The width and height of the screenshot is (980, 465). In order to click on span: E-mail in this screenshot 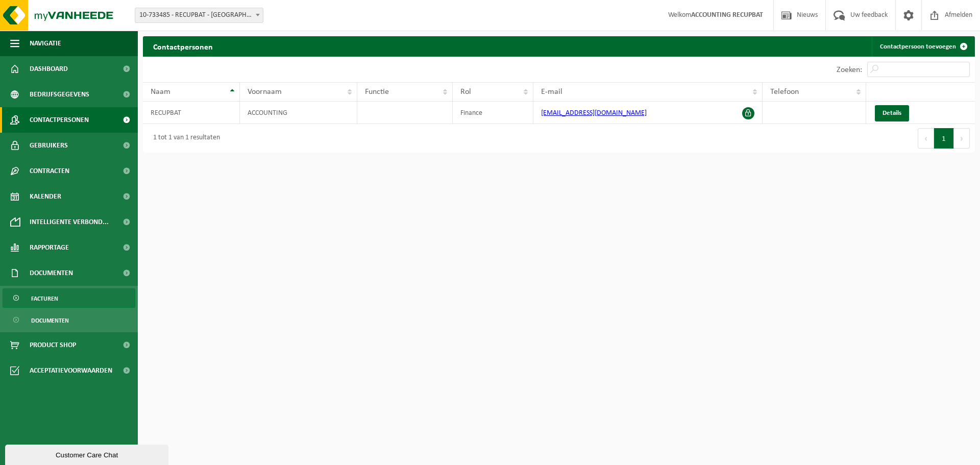, I will do `click(552, 92)`.